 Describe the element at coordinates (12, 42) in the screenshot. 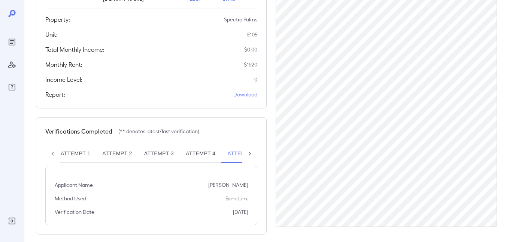

I see `div: Reports` at that location.